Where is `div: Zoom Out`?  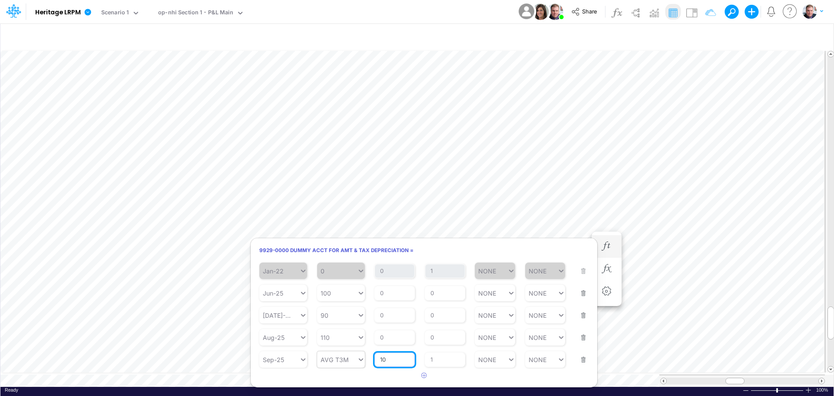
div: Zoom Out is located at coordinates (746, 390).